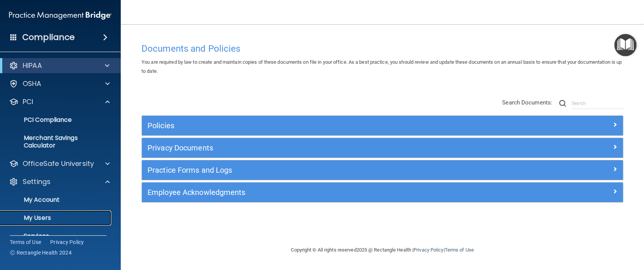 The height and width of the screenshot is (270, 644). What do you see at coordinates (56, 120) in the screenshot?
I see `p: PCI Compliance` at bounding box center [56, 120].